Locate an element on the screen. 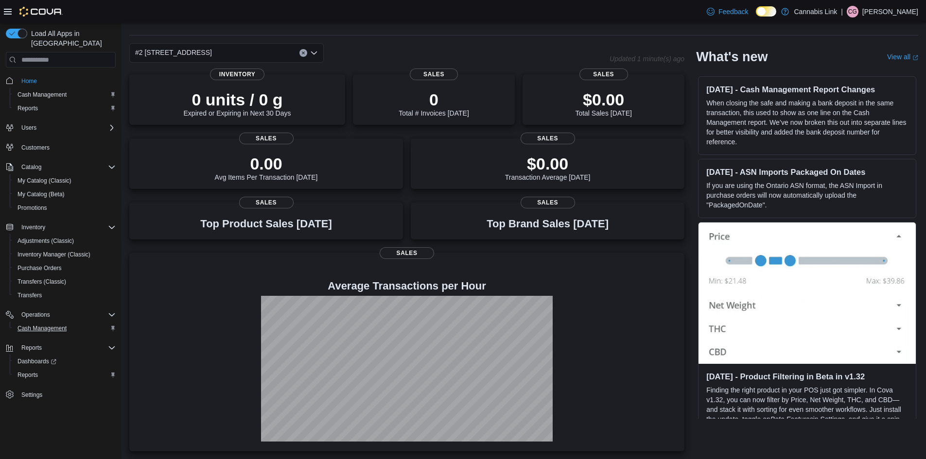  button: Transfers (Classic) is located at coordinates (65, 282).